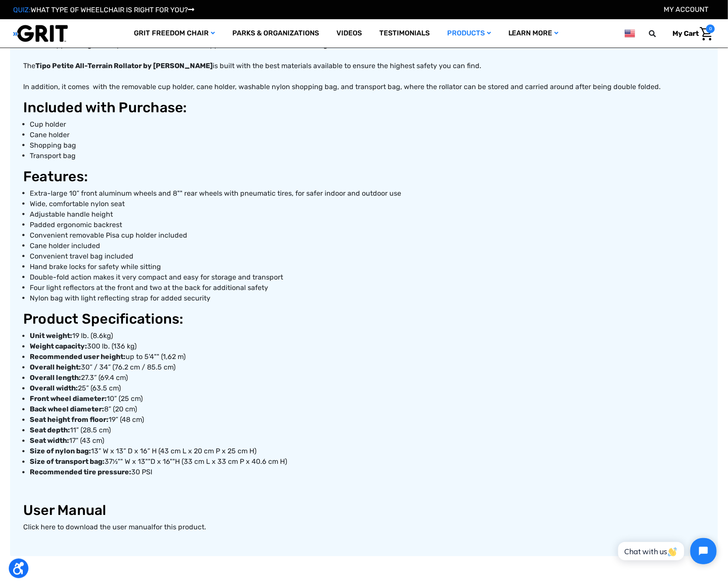 The height and width of the screenshot is (587, 728). What do you see at coordinates (659, 34) in the screenshot?
I see `input: Search` at bounding box center [659, 34].